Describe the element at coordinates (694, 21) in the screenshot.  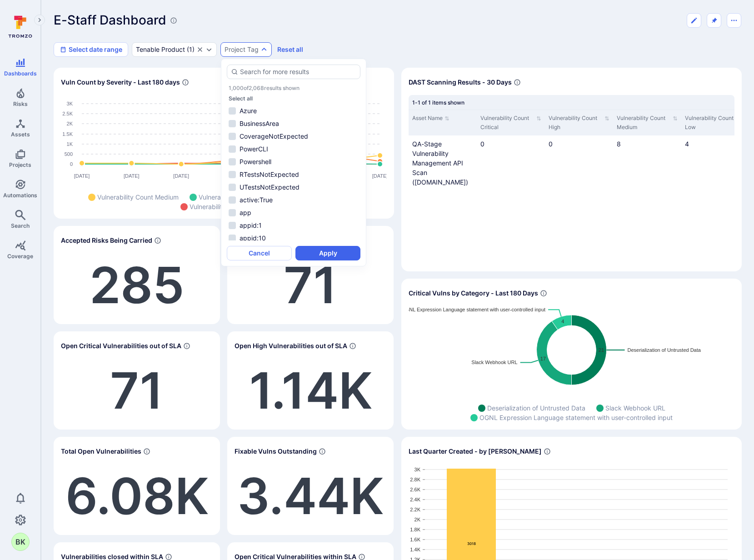
I see `button: Edit dashboard` at that location.